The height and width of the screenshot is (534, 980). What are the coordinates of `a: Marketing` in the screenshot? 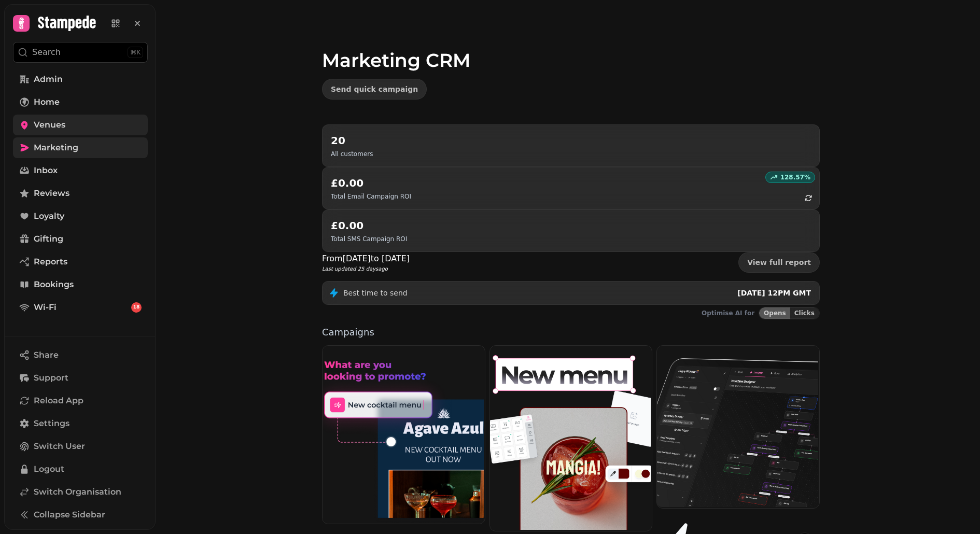 It's located at (81, 148).